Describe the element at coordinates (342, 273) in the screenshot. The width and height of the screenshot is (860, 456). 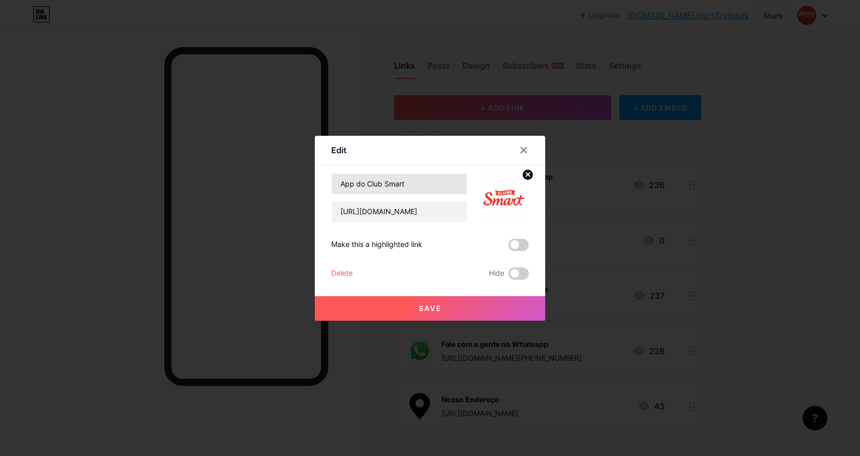
I see `div: Delete` at that location.